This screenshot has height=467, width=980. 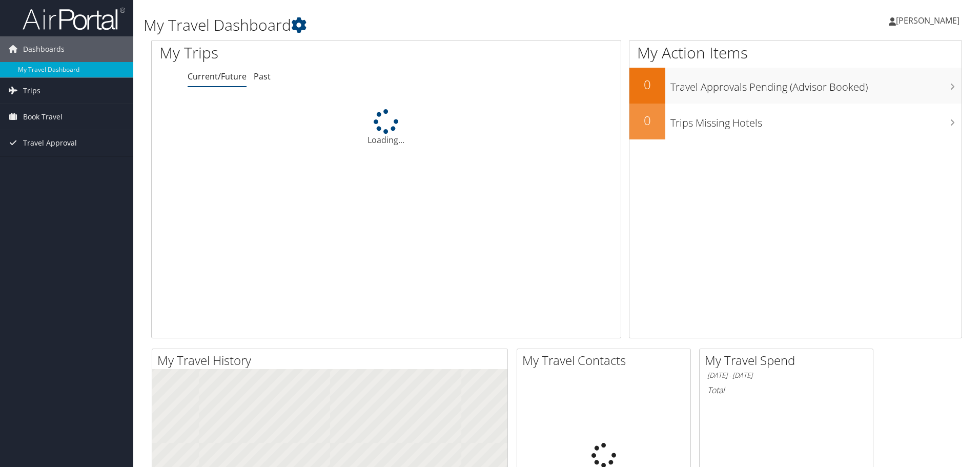 What do you see at coordinates (795, 121) in the screenshot?
I see `a: 0Trips Missing Hotels` at bounding box center [795, 121].